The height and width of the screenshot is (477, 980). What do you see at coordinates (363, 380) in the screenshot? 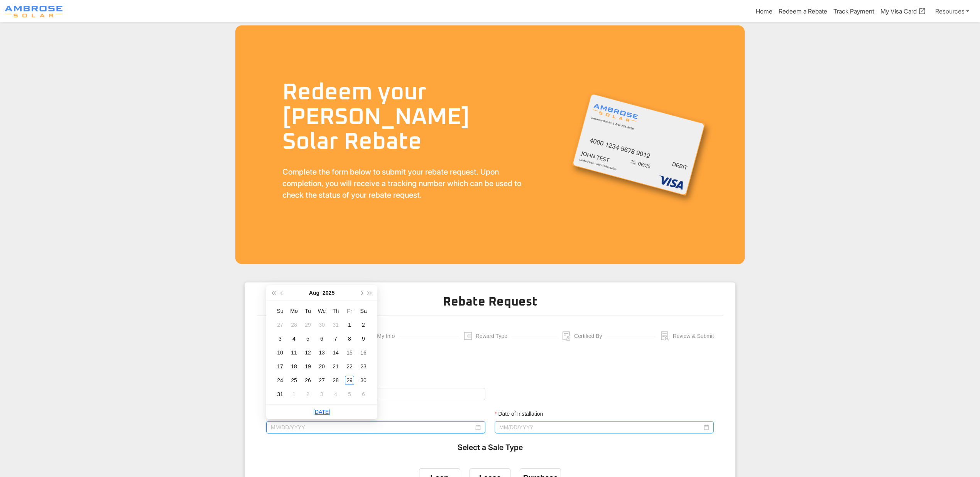
I see `td: 2025-08-30` at bounding box center [363, 380].